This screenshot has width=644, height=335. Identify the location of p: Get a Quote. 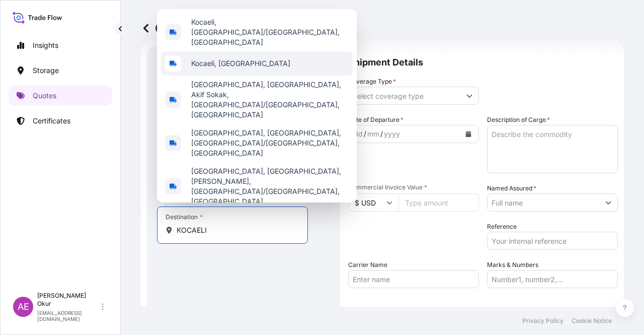
(184, 28).